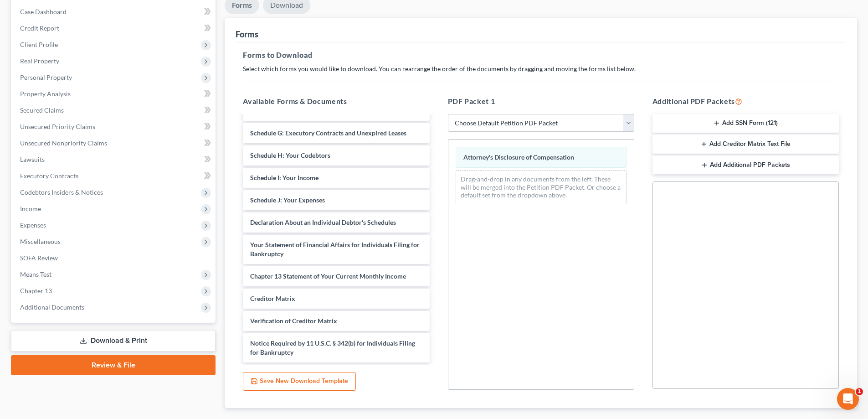  Describe the element at coordinates (113, 365) in the screenshot. I see `a: Review & File` at that location.